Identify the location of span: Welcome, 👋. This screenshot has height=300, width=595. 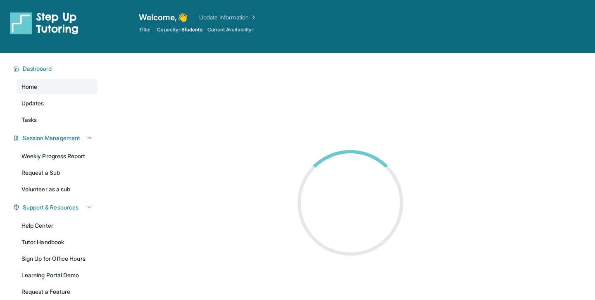
(163, 17).